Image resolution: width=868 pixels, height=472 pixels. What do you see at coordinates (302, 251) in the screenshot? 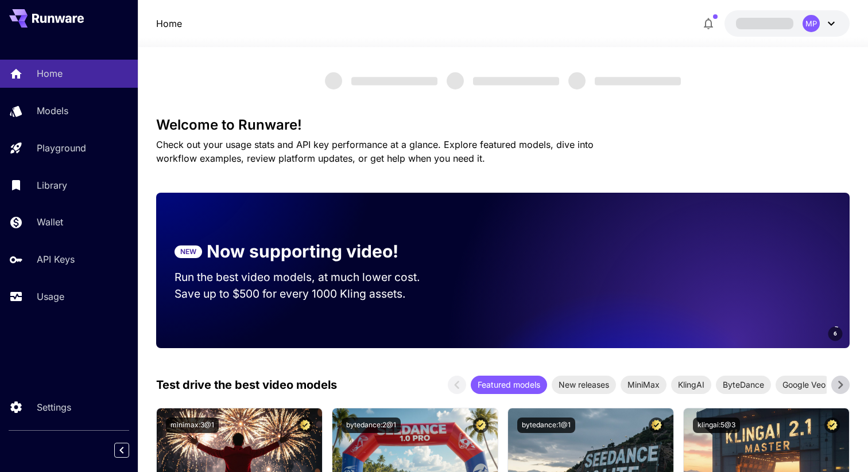
I see `p: Now supporting video!` at bounding box center [302, 251].